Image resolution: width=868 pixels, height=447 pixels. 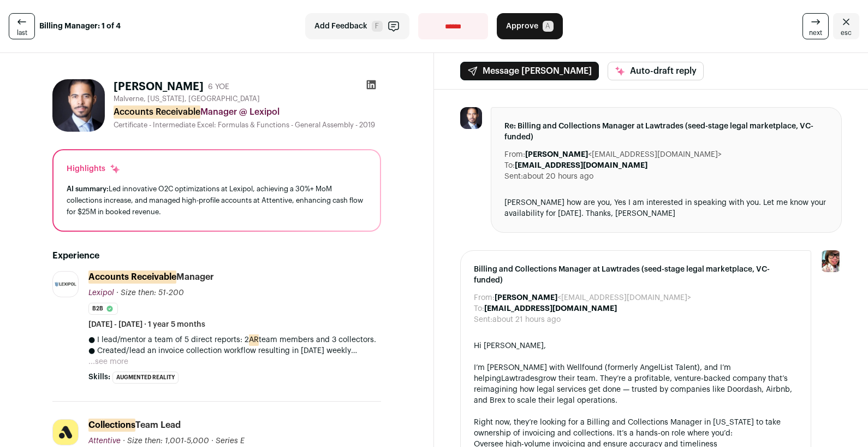 What do you see at coordinates (22, 32) in the screenshot?
I see `span: last` at bounding box center [22, 32].